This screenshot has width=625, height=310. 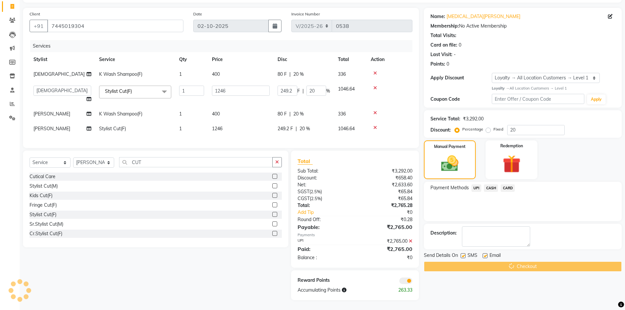 I want to click on strong: Loyalty →, so click(x=500, y=88).